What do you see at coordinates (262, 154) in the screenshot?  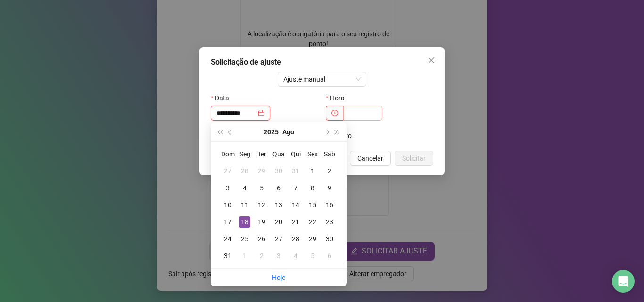 I see `th: Ter` at bounding box center [262, 154].